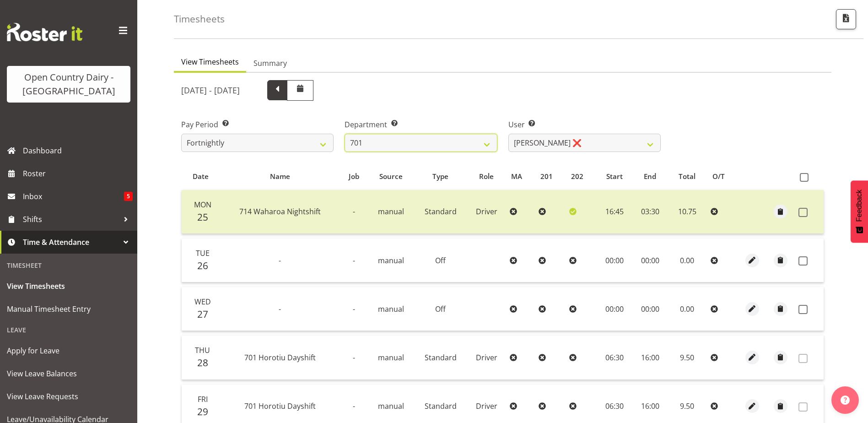  Describe the element at coordinates (391, 177) in the screenshot. I see `div: Source` at that location.